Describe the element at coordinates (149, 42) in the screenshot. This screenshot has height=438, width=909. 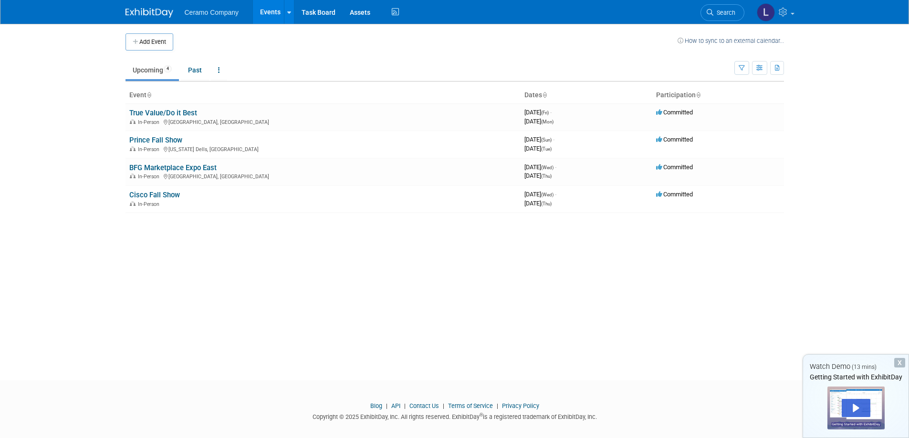
I see `button: Add Event` at that location.